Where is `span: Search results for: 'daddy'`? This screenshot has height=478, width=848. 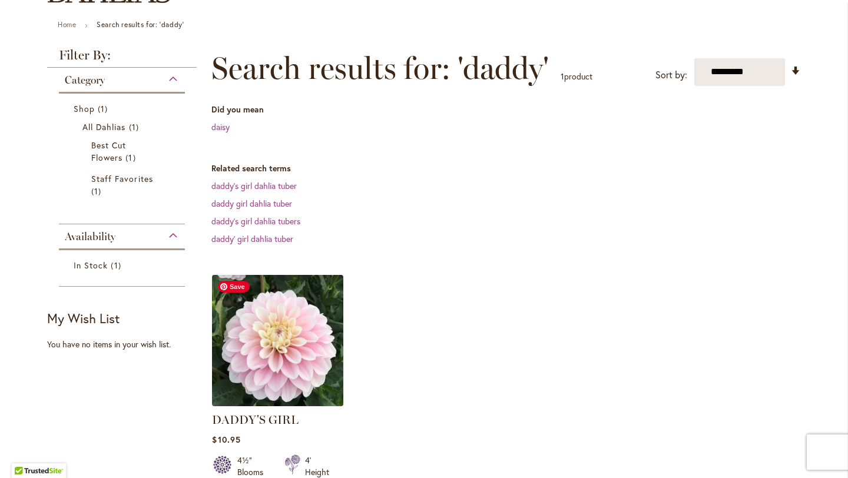
span: Search results for: 'daddy' is located at coordinates (380, 68).